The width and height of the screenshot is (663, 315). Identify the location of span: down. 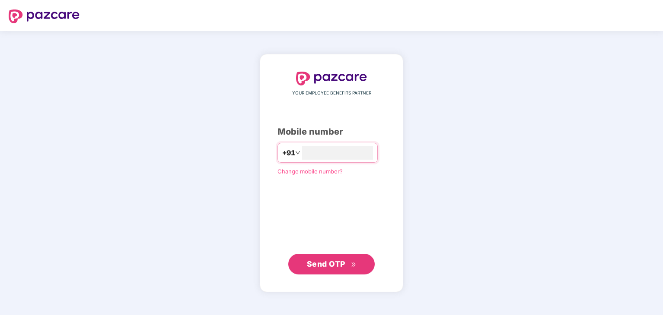
(298, 153).